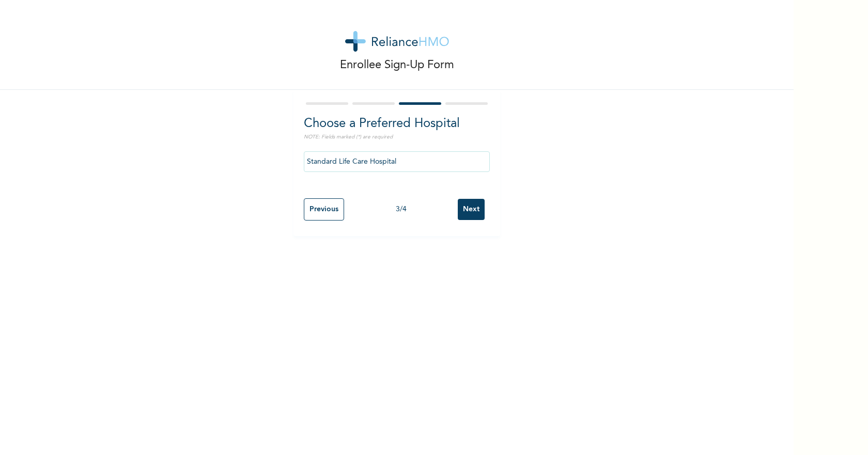  I want to click on h2: Choose a Preferred Hospital, so click(397, 124).